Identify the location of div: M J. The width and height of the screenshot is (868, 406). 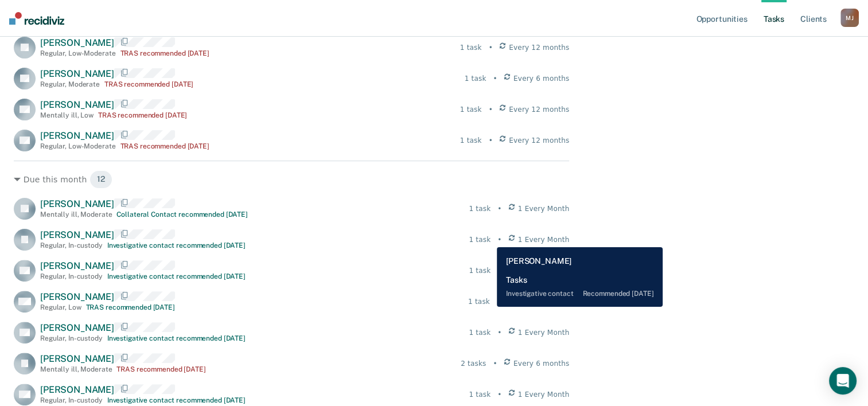
(850, 17).